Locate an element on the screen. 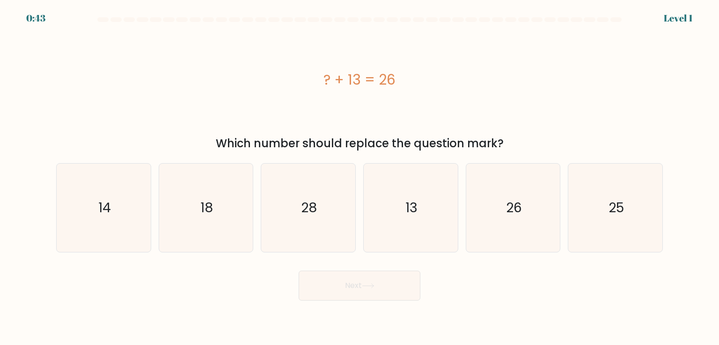 This screenshot has width=719, height=345. div: ? + 13 = 26 is located at coordinates (359, 80).